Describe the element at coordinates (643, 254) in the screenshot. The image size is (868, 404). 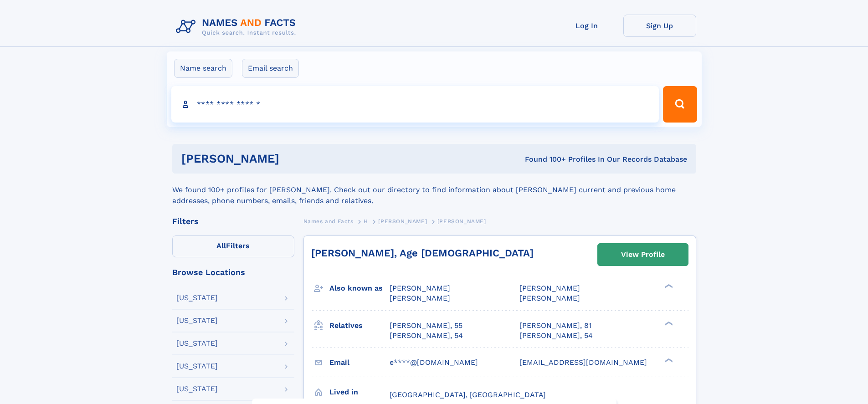
I see `div: View Profile` at that location.